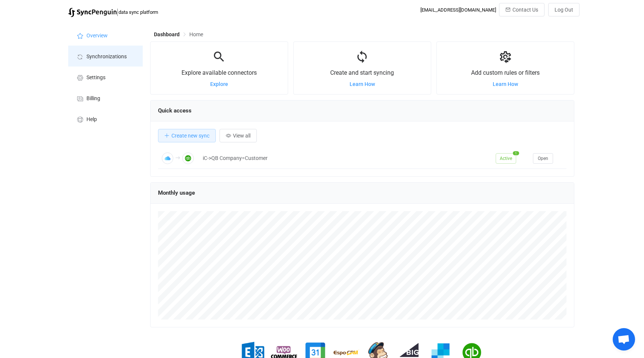 Image resolution: width=644 pixels, height=358 pixels. I want to click on button: Contact Us, so click(522, 9).